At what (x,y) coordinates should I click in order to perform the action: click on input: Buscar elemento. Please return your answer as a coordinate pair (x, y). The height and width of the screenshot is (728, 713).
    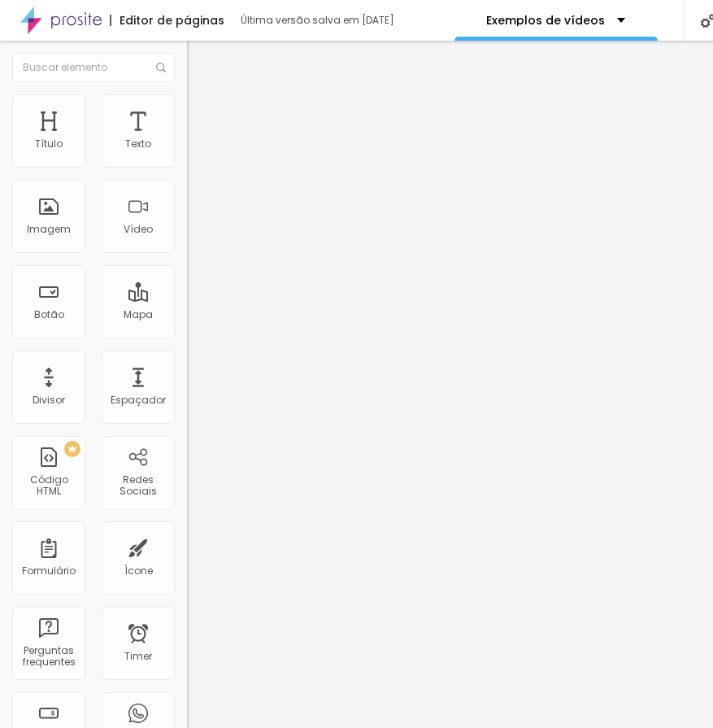
    Looking at the image, I should click on (94, 68).